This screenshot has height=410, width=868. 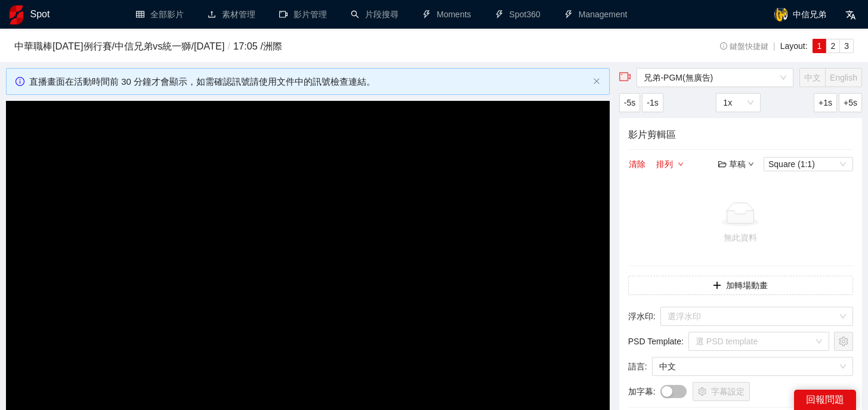 I want to click on span: -1s, so click(x=652, y=103).